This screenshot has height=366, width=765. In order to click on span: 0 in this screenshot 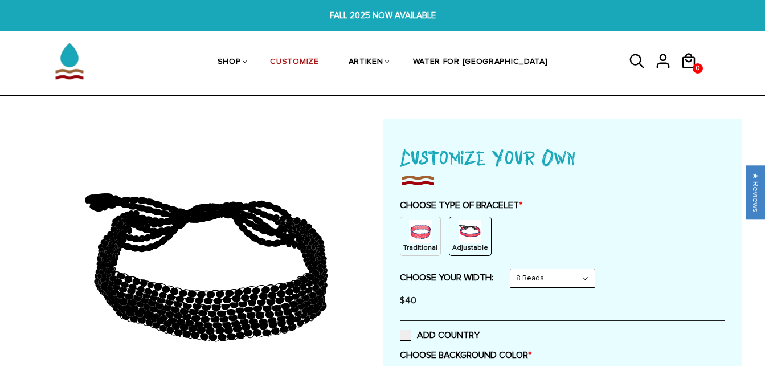, I will do `click(698, 68)`.